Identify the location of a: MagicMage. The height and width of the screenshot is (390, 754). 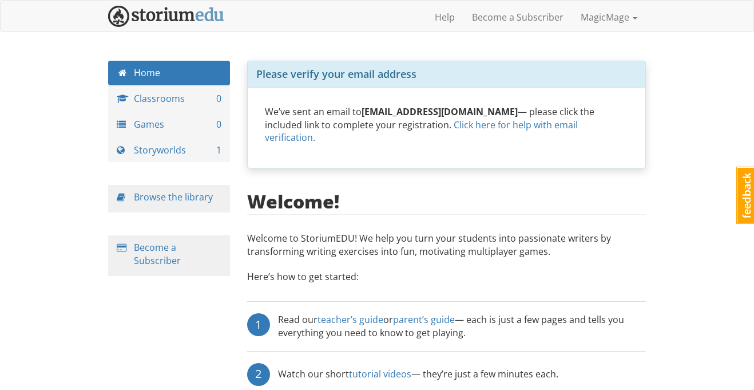
(609, 17).